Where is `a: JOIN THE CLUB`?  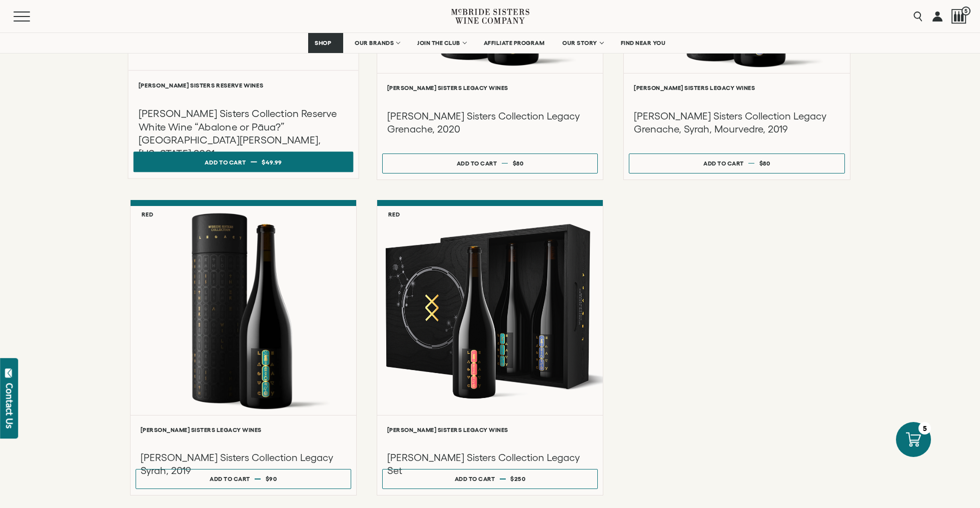 a: JOIN THE CLUB is located at coordinates (441, 43).